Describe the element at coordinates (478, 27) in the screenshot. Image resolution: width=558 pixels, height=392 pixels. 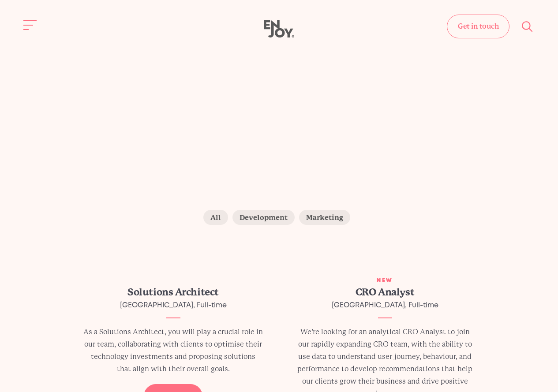
I see `a: Get in touch` at that location.